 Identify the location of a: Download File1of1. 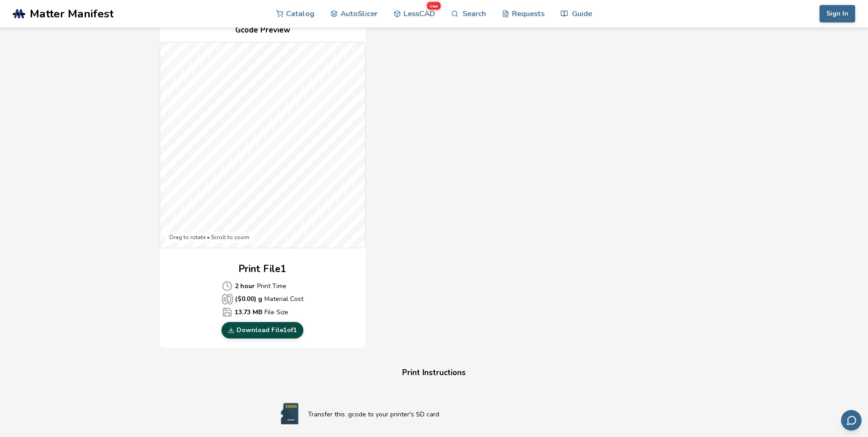
(262, 330).